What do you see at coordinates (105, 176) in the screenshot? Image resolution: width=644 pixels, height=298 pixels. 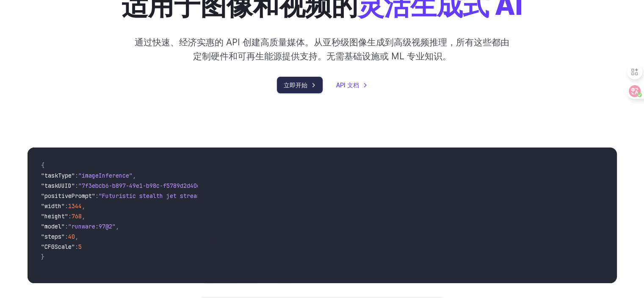 I see `span: "imageInference"` at bounding box center [105, 176].